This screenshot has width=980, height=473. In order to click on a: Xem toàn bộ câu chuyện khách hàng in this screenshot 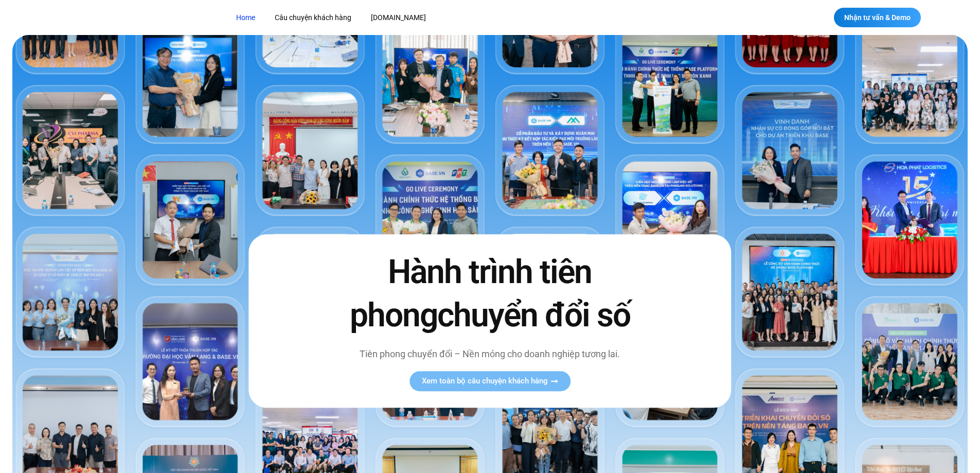, I will do `click(490, 381)`.